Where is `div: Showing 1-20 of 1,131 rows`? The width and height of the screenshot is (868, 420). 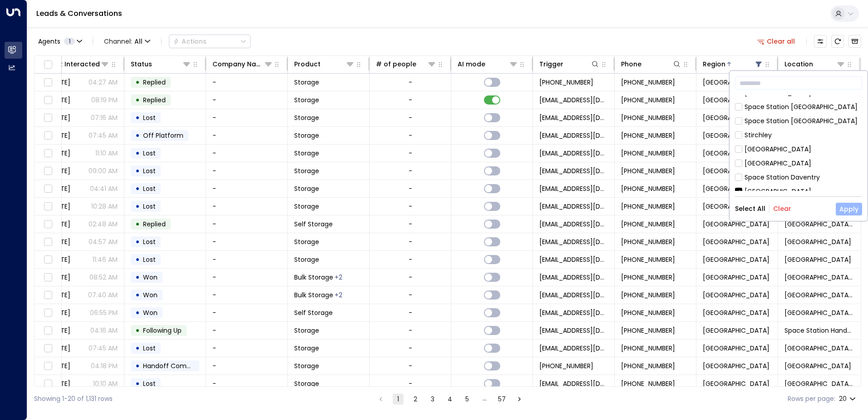 div: Showing 1-20 of 1,131 rows is located at coordinates (73, 398).